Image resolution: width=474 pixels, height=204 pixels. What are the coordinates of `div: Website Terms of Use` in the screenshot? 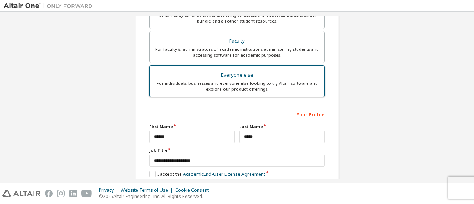 It's located at (148, 190).